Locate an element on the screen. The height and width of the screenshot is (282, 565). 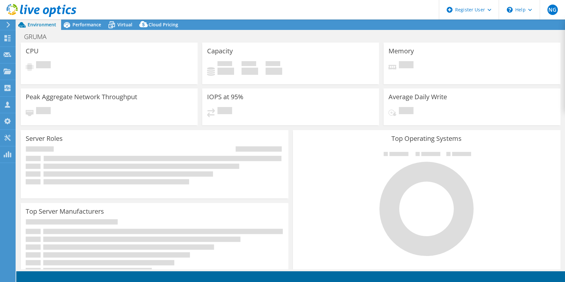
h3: Top Operating Systems is located at coordinates (426, 138).